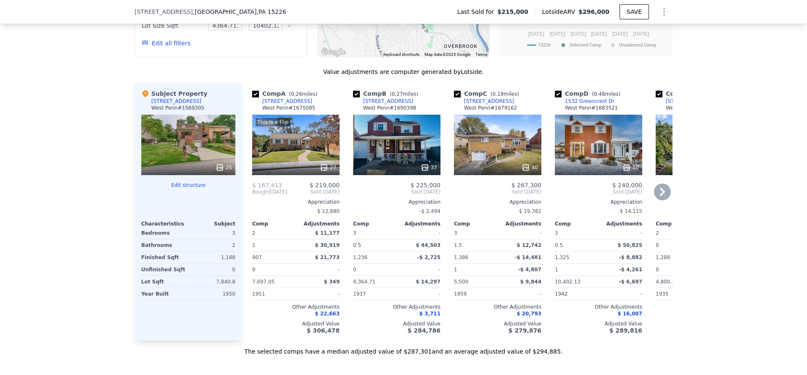 The height and width of the screenshot is (375, 807). What do you see at coordinates (630, 282) in the screenshot?
I see `span: -$ 6,697` at bounding box center [630, 282].